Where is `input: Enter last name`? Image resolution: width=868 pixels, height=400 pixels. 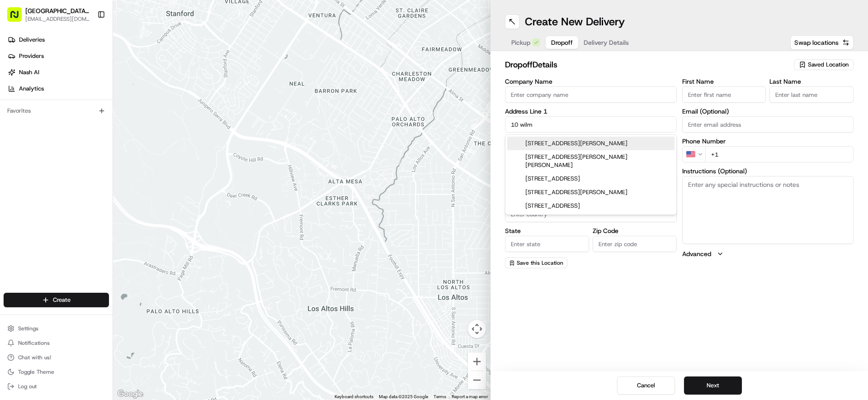
input: Enter last name is located at coordinates (812, 95).